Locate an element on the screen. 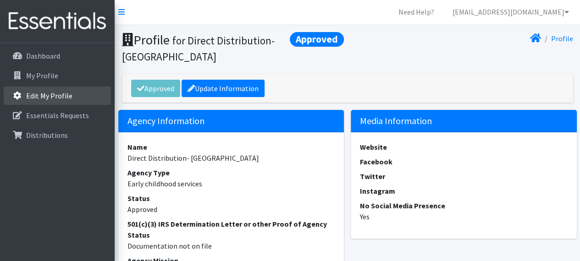 This screenshot has height=261, width=580. h5: Media Information is located at coordinates (464, 121).